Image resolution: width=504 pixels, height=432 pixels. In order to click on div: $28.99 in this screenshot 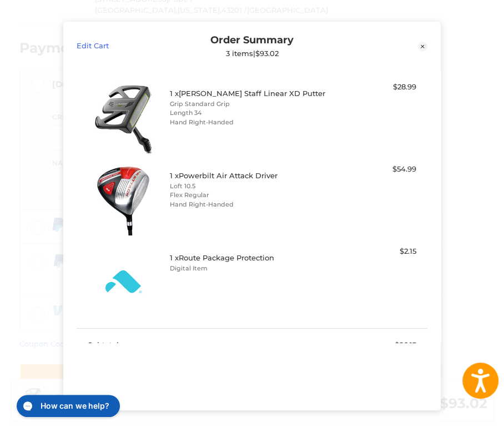, I will do `click(375, 87)`.